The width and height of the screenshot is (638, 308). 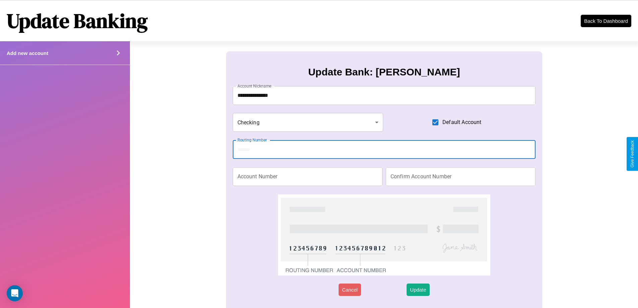 What do you see at coordinates (308, 122) in the screenshot?
I see `div: Checking` at bounding box center [308, 122].